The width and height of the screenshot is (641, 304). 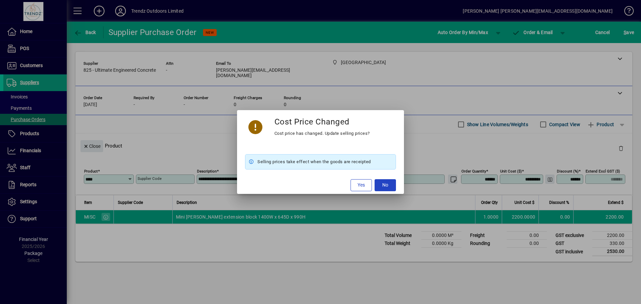 I want to click on div: Cost price has changed. Update selling prices?, so click(x=322, y=133).